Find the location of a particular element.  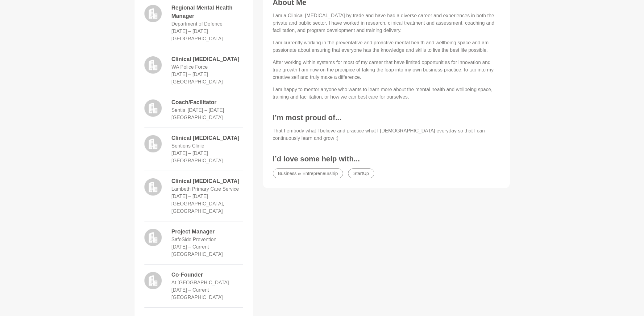

dd: October 2009 – June 2010 is located at coordinates (190, 196).